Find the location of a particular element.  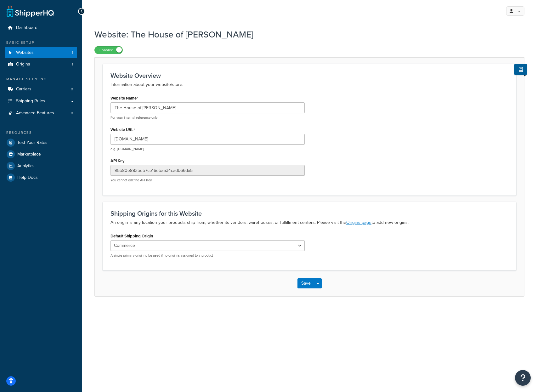

a: Websites1 is located at coordinates (41, 53).